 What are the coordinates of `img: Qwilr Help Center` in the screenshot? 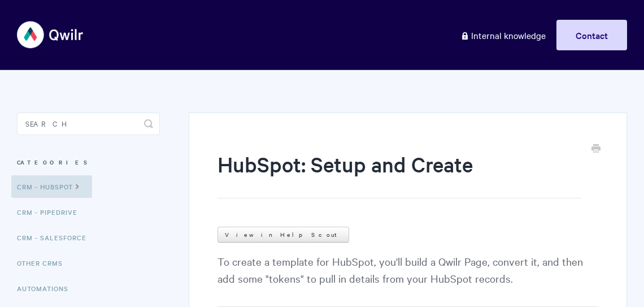 It's located at (50, 34).